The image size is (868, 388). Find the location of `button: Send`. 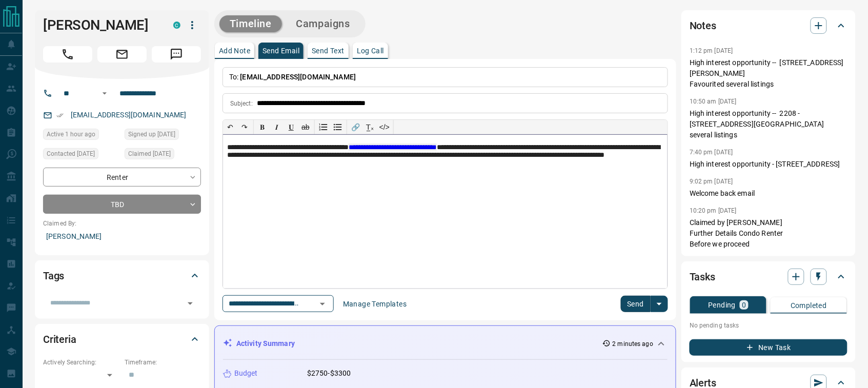

button: Send is located at coordinates (636, 304).